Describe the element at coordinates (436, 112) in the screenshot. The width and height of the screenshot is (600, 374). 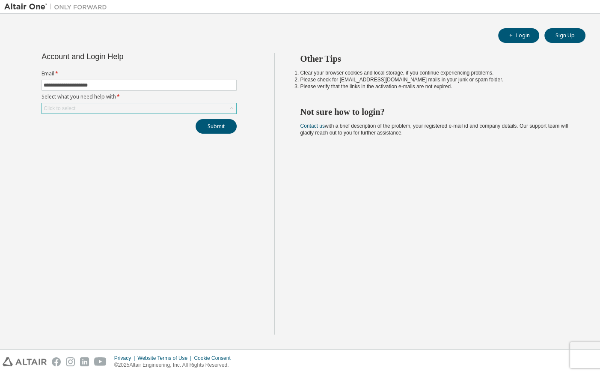
I see `h2: Not sure how to login?` at that location.